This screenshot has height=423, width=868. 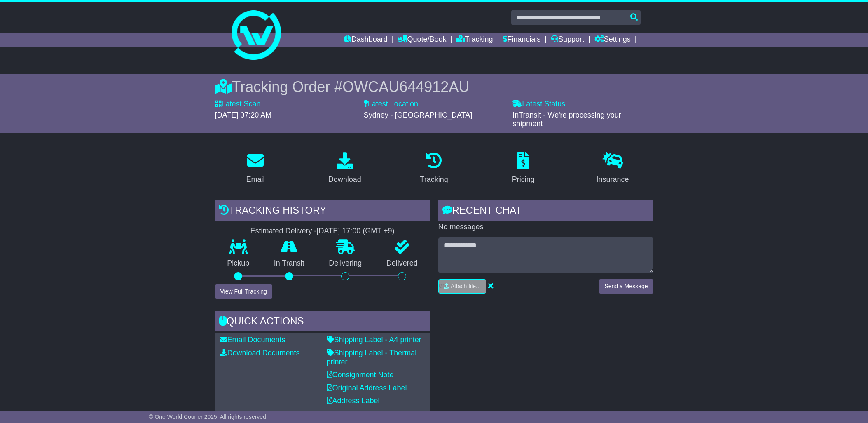 I want to click on div: Pricing, so click(x=523, y=180).